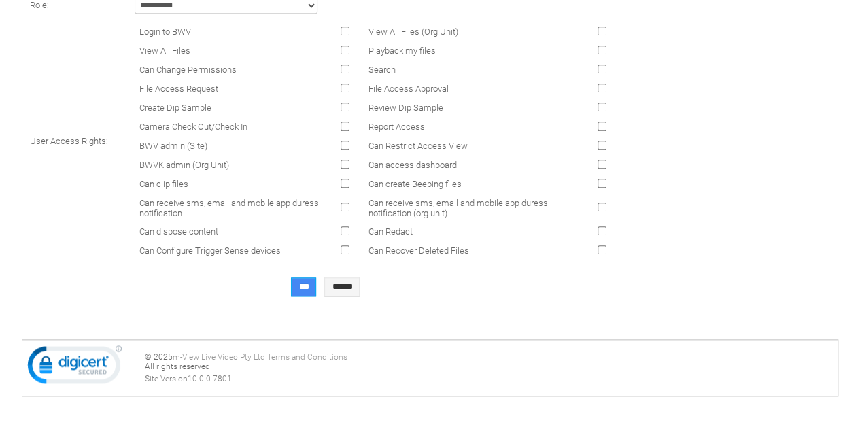 The height and width of the screenshot is (429, 860). Describe the element at coordinates (179, 231) in the screenshot. I see `span: Can dispose content` at that location.